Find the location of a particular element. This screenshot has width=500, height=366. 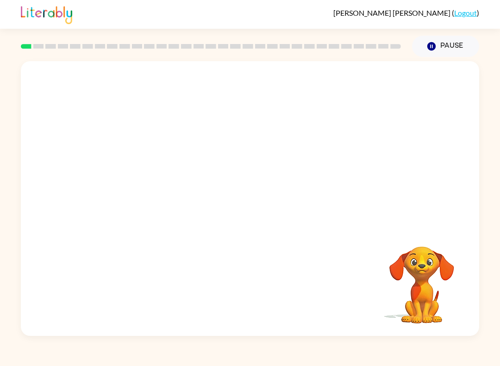

img: Literably is located at coordinates (46, 14).